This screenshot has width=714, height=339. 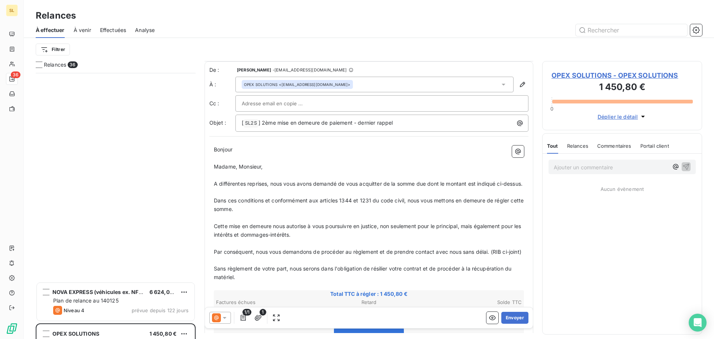 What do you see at coordinates (369, 205) in the screenshot?
I see `span: Dans ces conditions et conformément aux articles 1344 et 1231 du code civil, nous vous mettons en...` at bounding box center [369, 205].